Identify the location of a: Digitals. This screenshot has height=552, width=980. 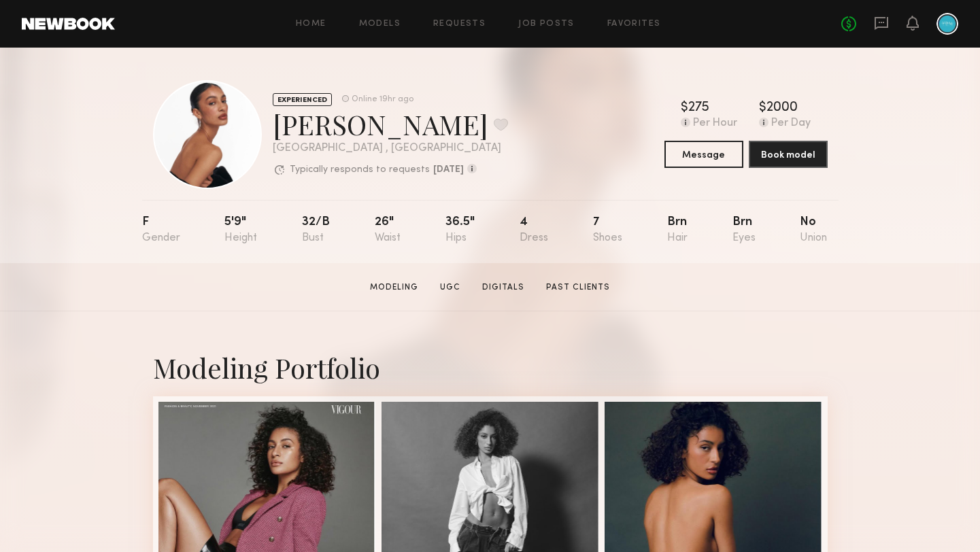
(504, 287).